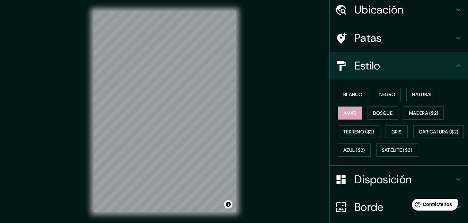 The height and width of the screenshot is (223, 468). What do you see at coordinates (353, 95) in the screenshot?
I see `font: Blanco` at bounding box center [353, 95].